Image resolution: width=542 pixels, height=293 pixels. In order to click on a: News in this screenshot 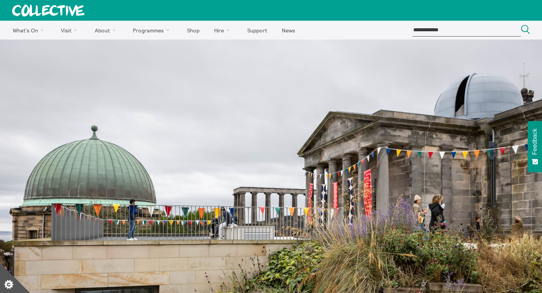, I will do `click(288, 30)`.